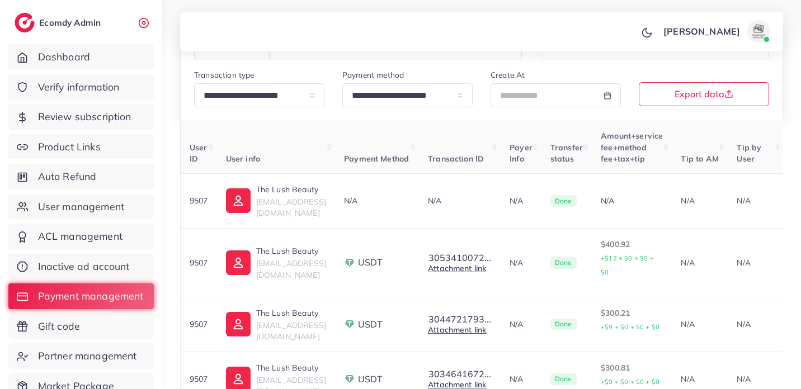 Image resolution: width=801 pixels, height=389 pixels. Describe the element at coordinates (81, 267) in the screenshot. I see `a: Inactive ad account` at that location.